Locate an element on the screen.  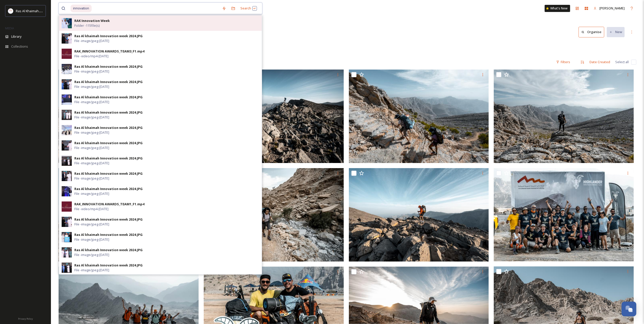
img: 2_HL_UAE_Photo_Predrag_Vuckovic_0488.jpg is located at coordinates (274, 116).